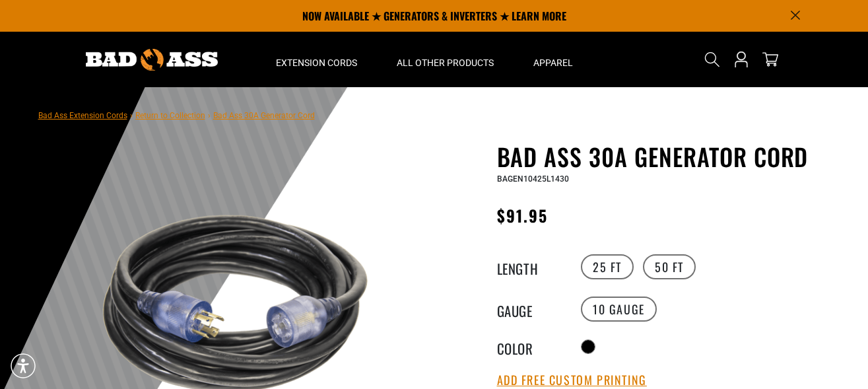 This screenshot has width=868, height=389. Describe the element at coordinates (607, 267) in the screenshot. I see `label: 25 FT` at that location.